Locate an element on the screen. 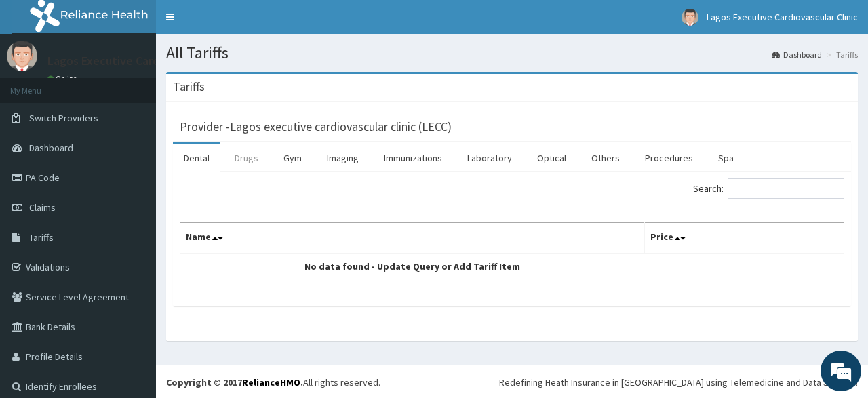 Image resolution: width=868 pixels, height=398 pixels. span: Tariffs is located at coordinates (41, 237).